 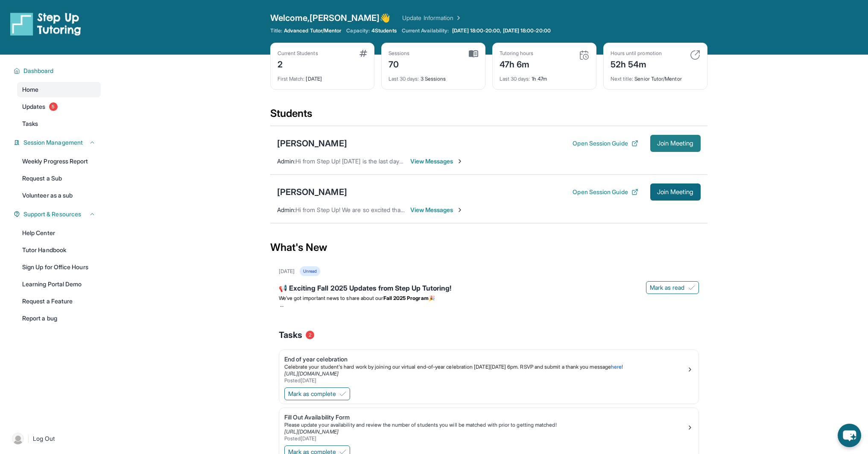 I want to click on div: Students, so click(x=489, y=116).